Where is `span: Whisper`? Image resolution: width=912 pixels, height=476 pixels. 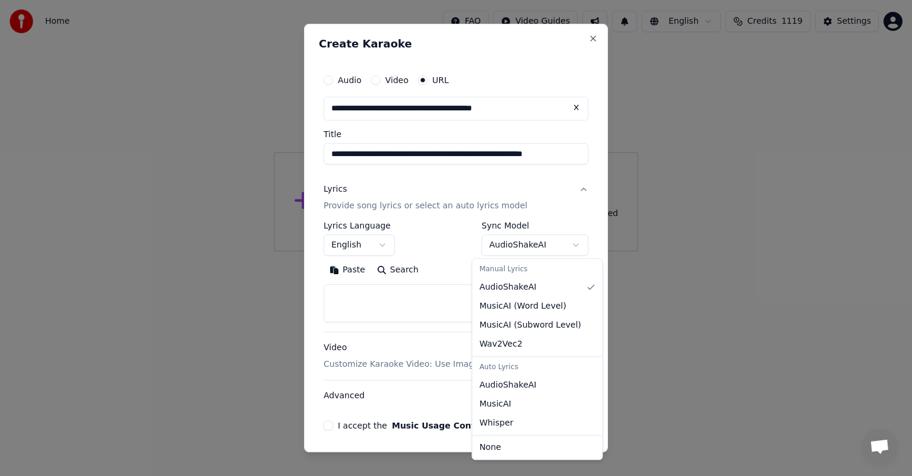
span: Whisper is located at coordinates (496, 423).